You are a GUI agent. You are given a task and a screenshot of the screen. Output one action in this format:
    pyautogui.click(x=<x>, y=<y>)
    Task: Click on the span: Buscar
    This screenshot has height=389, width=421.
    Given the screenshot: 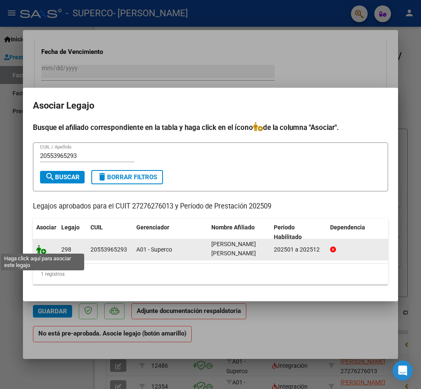 What is the action you would take?
    pyautogui.click(x=62, y=177)
    